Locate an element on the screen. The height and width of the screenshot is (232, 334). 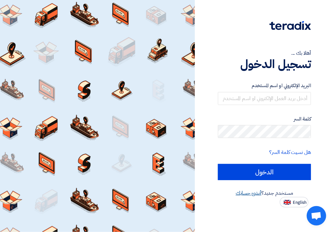
input: أدخل بريد العمل الإلكتروني او اسم المستخدم الخاص بك ... is located at coordinates (264, 99).